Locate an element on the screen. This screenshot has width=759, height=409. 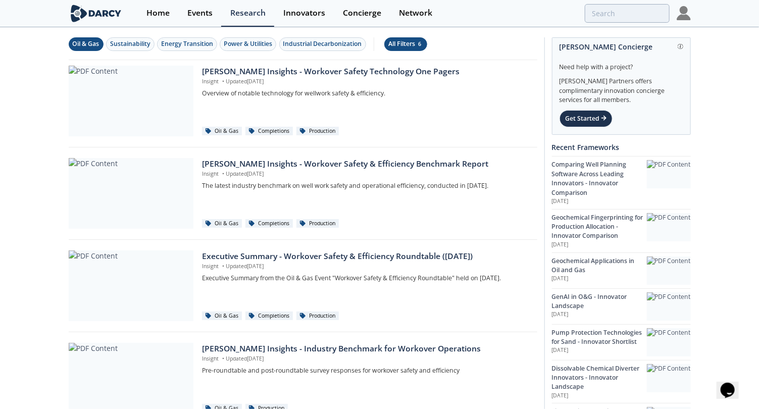
div: GenAI in O&G - Innovator Landscape is located at coordinates (600, 302).